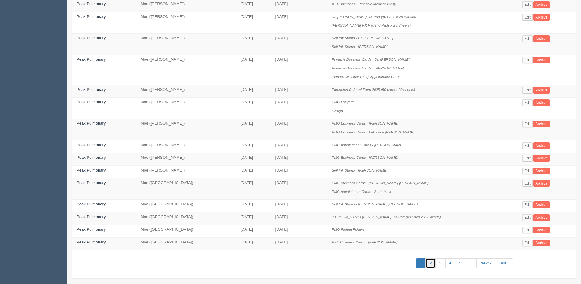 The image size is (581, 284). What do you see at coordinates (373, 89) in the screenshot?
I see `i: Edmonton Referral Form 2025 (50 pads x 20 sheets)` at bounding box center [373, 89].